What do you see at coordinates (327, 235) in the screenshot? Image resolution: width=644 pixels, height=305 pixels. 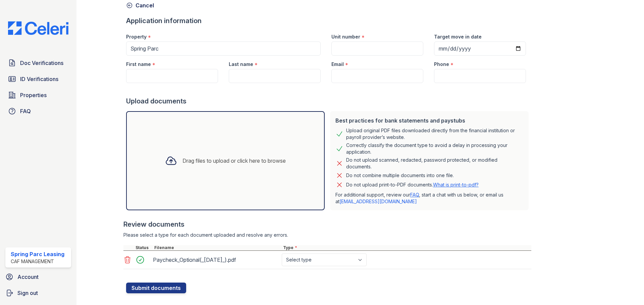 I see `div: Please select a type for each document uploaded and resolve any errors.` at bounding box center [327, 235].